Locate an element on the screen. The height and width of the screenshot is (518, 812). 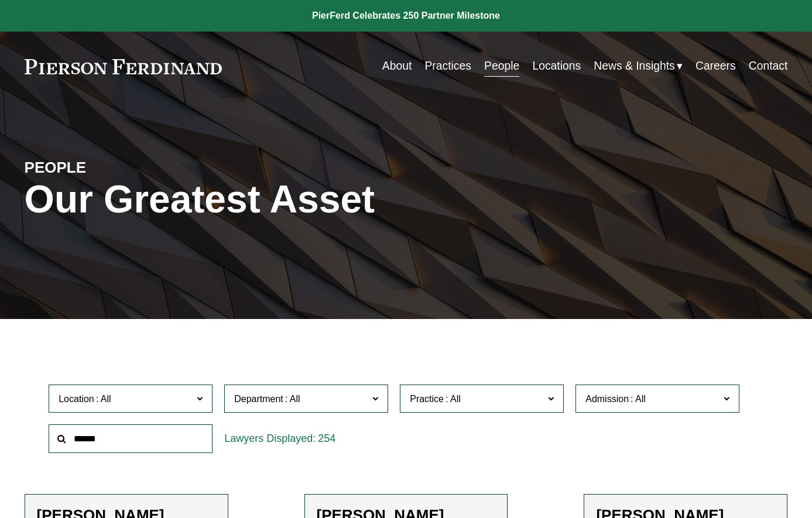
h1: Our Greatest Asset is located at coordinates (279, 199).